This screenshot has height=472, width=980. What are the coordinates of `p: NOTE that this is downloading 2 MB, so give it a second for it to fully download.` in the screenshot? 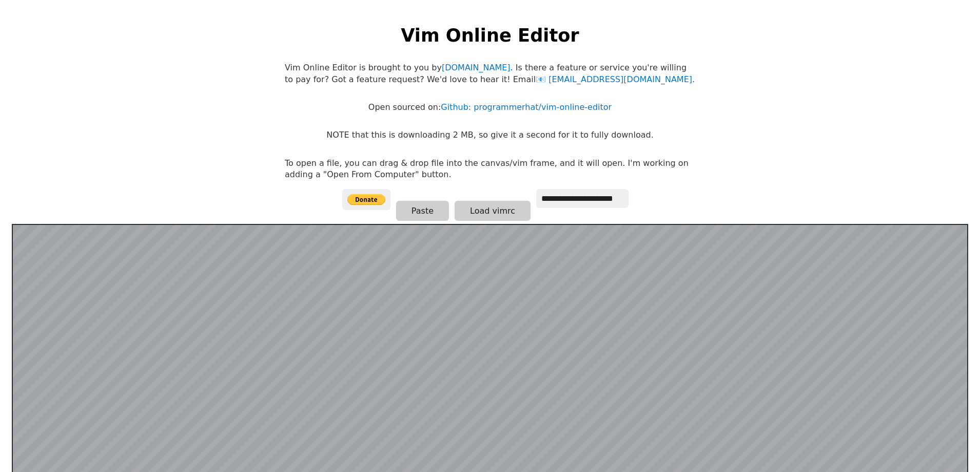 It's located at (490, 135).